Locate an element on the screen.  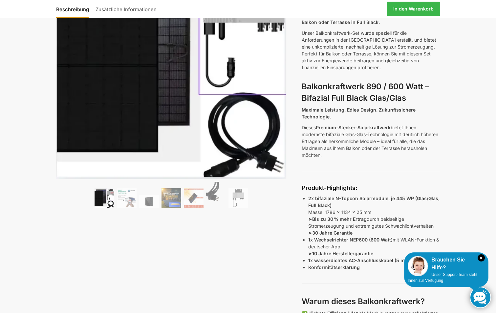
strong: Premium-Stecker-Solarkraftwerk is located at coordinates (353, 127).